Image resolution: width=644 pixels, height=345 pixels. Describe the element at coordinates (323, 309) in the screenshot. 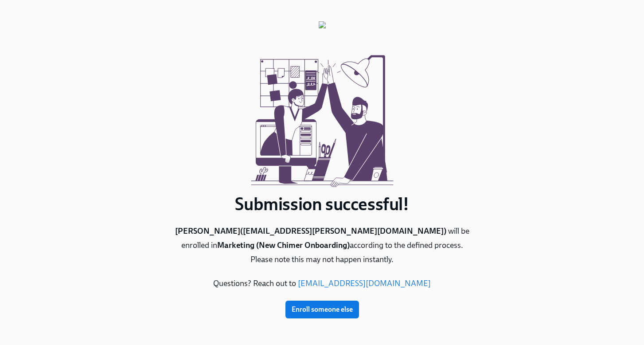

I see `span: Enroll someone else` at that location.